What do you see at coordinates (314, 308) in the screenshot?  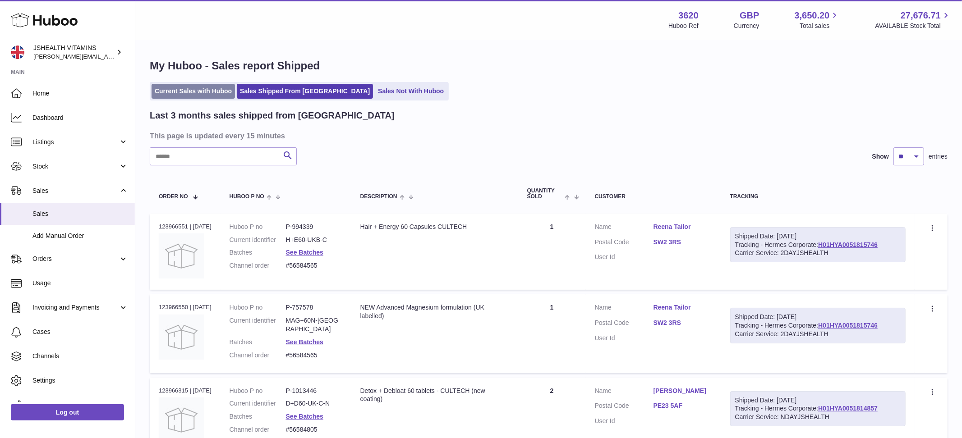 I see `dd: P-757578` at bounding box center [314, 308].